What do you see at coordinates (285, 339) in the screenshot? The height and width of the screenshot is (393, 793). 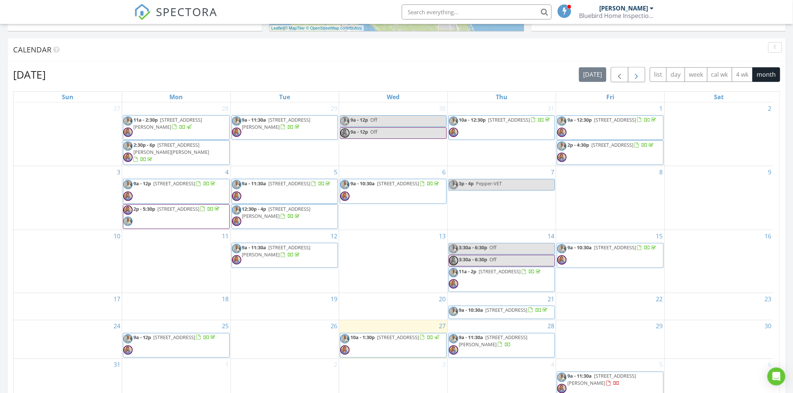 I see `td: Go to August 26, 2025` at bounding box center [285, 339].